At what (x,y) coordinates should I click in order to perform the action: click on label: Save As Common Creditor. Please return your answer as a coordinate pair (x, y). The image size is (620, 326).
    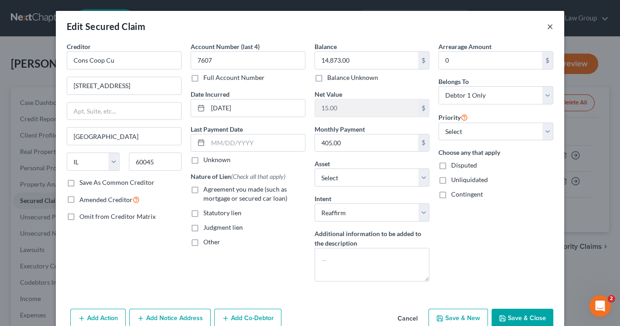
    Looking at the image, I should click on (117, 182).